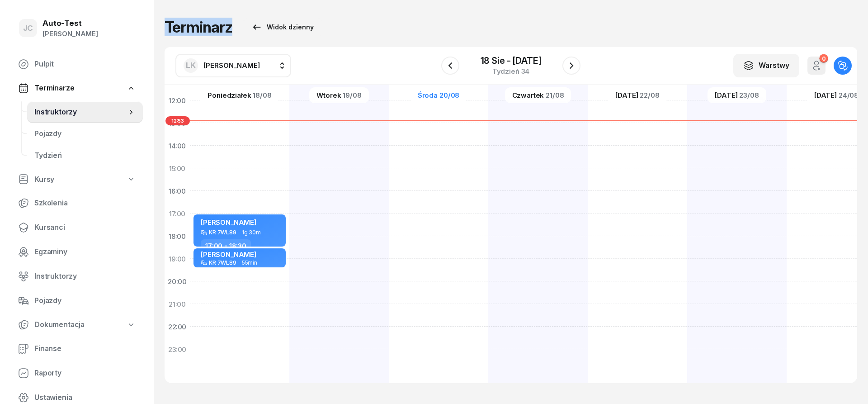  I want to click on div: 0, so click(823, 58).